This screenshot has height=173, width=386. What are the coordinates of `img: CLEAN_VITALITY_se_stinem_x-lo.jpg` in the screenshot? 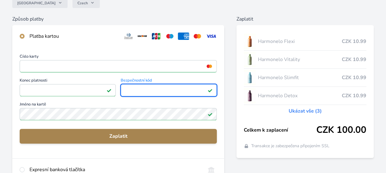 It's located at (250, 60).